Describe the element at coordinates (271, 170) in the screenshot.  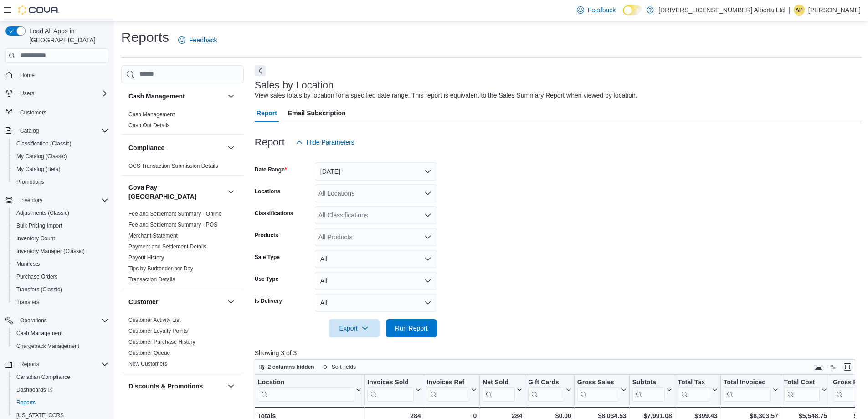
I see `label: Date Range` at that location.